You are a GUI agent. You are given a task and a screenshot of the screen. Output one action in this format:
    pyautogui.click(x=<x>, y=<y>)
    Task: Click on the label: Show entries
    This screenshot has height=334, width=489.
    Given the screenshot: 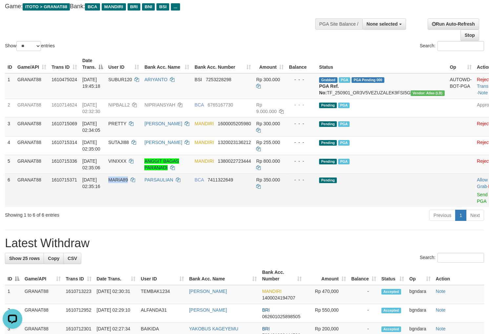 What is the action you would take?
    pyautogui.click(x=30, y=46)
    